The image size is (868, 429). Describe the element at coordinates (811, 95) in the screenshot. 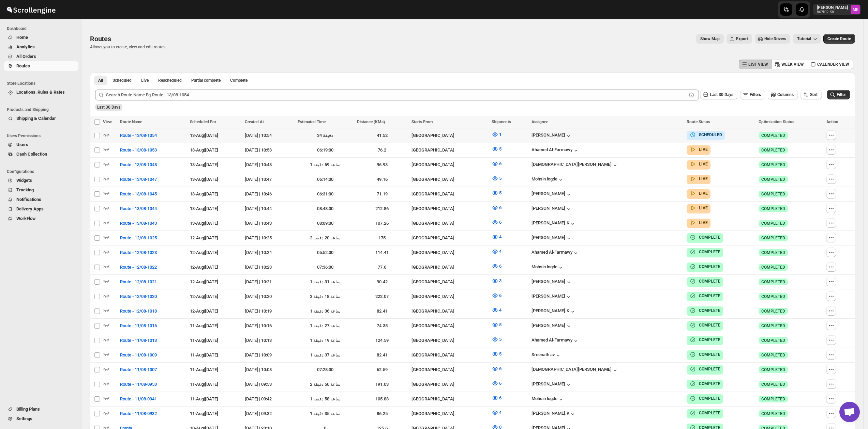

I see `button: Sort` at that location.